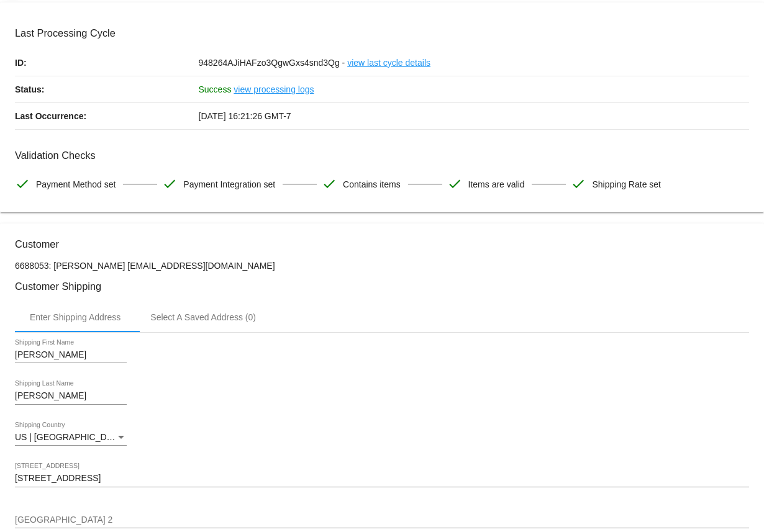  Describe the element at coordinates (626, 185) in the screenshot. I see `span: Shipping Rate set` at that location.